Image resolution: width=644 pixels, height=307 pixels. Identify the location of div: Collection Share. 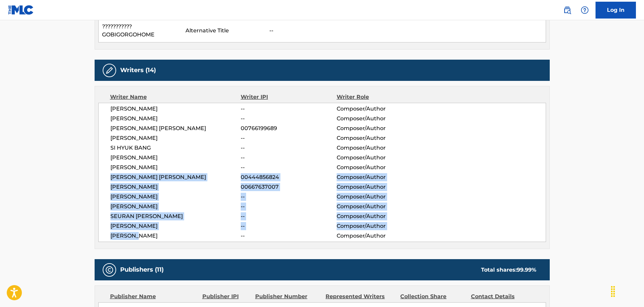
(433, 297).